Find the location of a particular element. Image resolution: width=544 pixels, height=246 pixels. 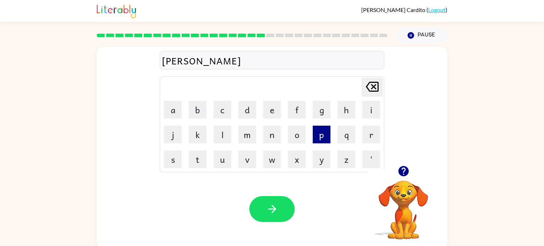

img: Literably is located at coordinates (116, 11).